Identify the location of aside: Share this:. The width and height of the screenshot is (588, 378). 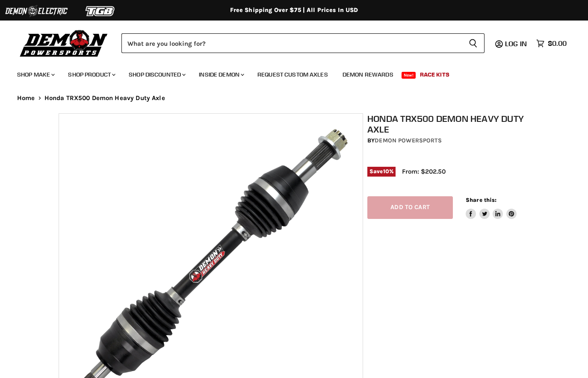
(491, 207).